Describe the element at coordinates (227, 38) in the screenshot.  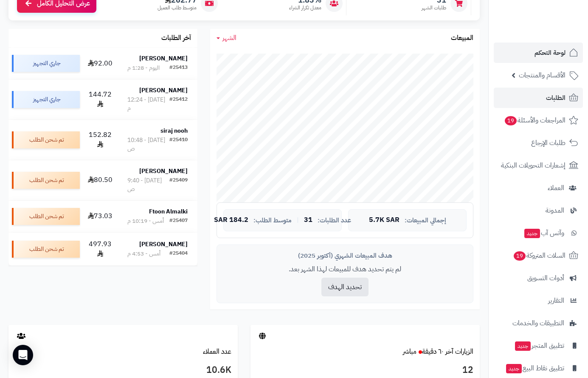
I see `a: الشهر` at that location.